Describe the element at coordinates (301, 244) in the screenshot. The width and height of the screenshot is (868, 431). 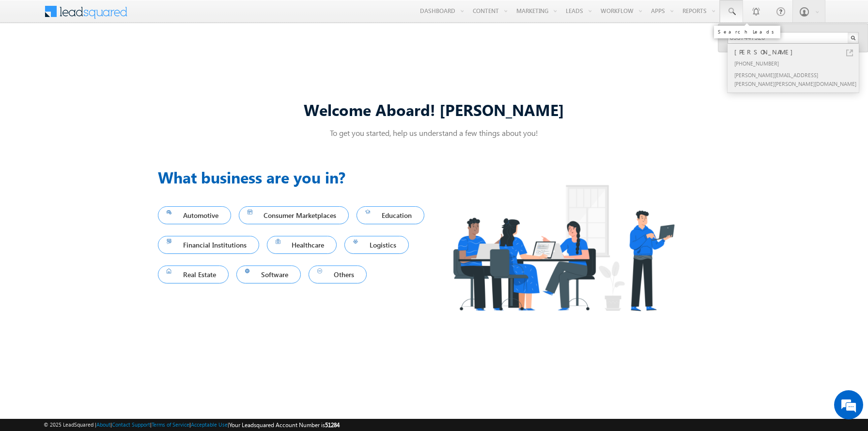
I see `span: Healthcare` at that location.